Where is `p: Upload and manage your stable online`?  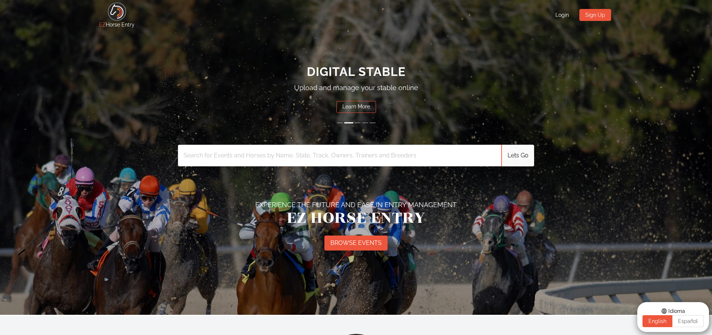
p: Upload and manage your stable online is located at coordinates (356, 87).